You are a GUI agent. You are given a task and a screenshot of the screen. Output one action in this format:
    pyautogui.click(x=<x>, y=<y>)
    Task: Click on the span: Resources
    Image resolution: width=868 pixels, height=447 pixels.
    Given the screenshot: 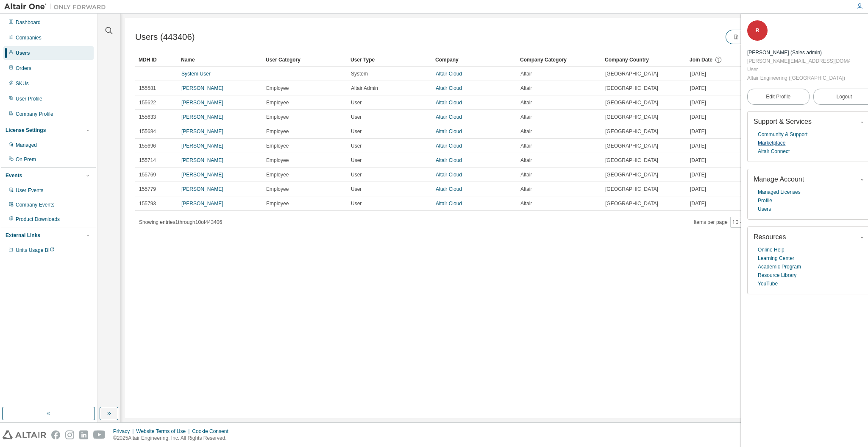 What is the action you would take?
    pyautogui.click(x=770, y=237)
    